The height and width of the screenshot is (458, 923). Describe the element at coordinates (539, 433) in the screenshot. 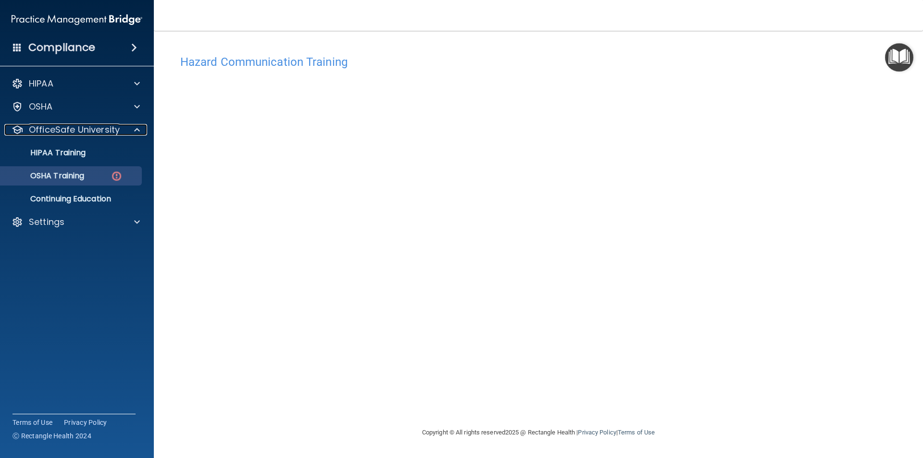

I see `div: Copyright © All rights reserved 2025 @ Rectangle Health | |` at that location.